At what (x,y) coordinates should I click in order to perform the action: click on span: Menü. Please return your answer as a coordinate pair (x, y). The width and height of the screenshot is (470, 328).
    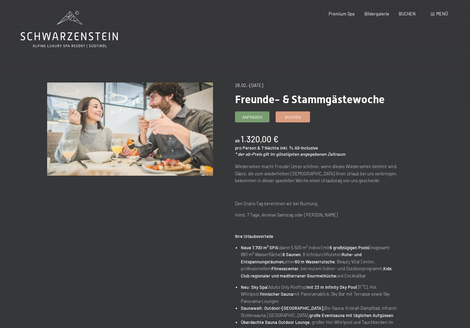
    Looking at the image, I should click on (442, 14).